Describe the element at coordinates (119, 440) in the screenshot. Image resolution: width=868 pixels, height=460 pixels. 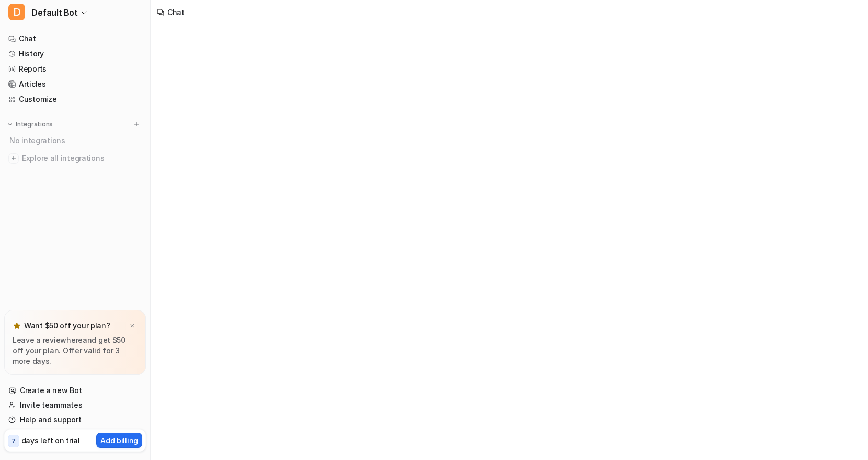
I see `button: Add billing` at that location.